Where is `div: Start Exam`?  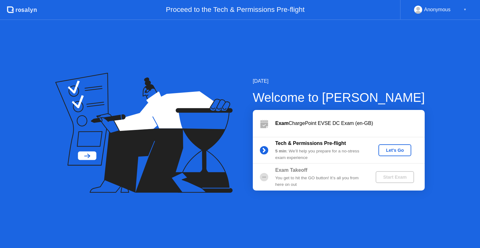
div: Start Exam is located at coordinates (395, 177).